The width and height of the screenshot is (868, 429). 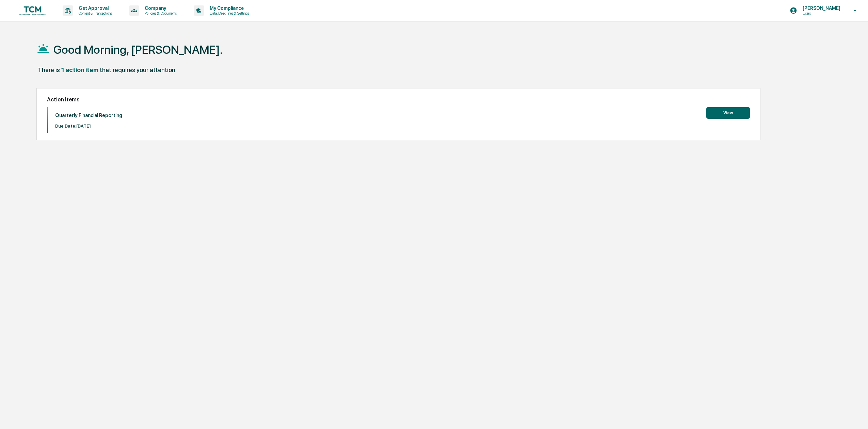 I want to click on h2: Action Items, so click(x=399, y=99).